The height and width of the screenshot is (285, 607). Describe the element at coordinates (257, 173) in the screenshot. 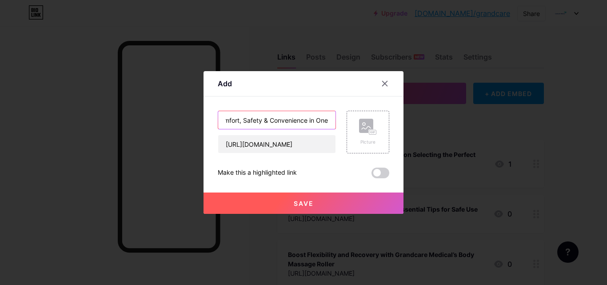

I see `div: Make this a highlighted link` at that location.